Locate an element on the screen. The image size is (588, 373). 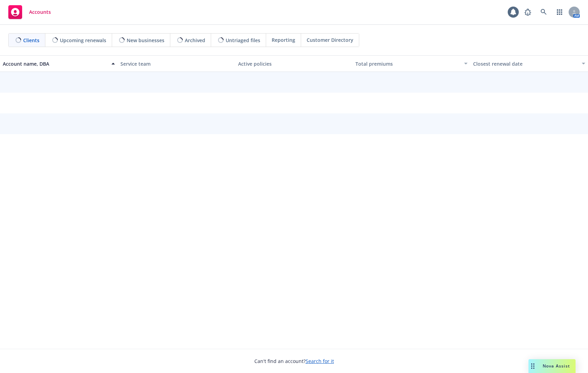
span: Clients is located at coordinates (31, 40).